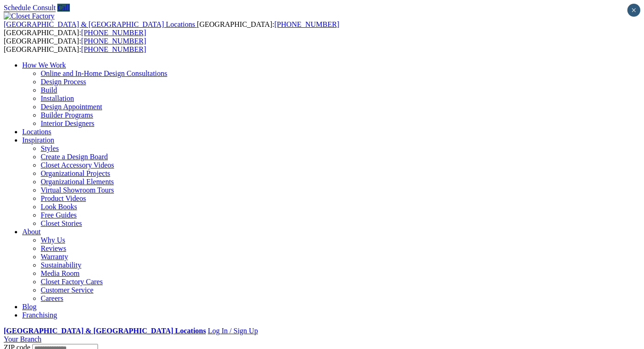  What do you see at coordinates (75, 173) in the screenshot?
I see `a: Organizational Projects` at bounding box center [75, 173].